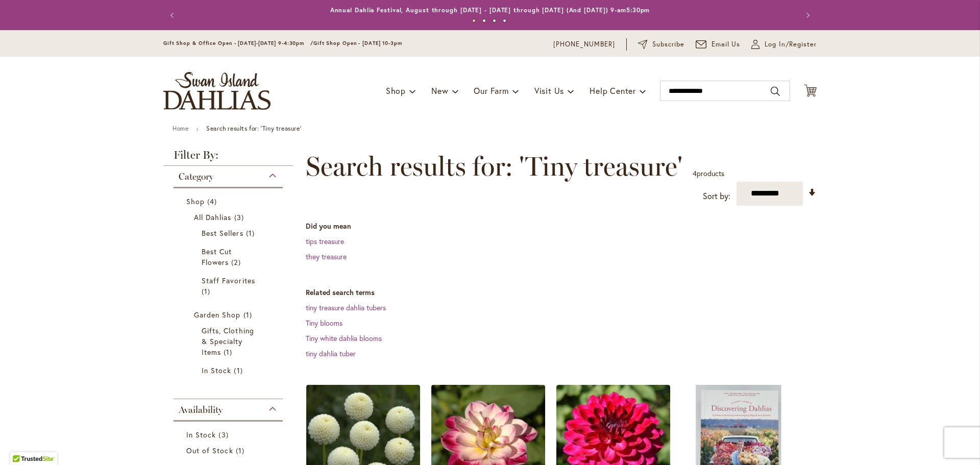 Image resolution: width=980 pixels, height=465 pixels. What do you see at coordinates (218, 314) in the screenshot?
I see `span: Garden Shop` at bounding box center [218, 314].